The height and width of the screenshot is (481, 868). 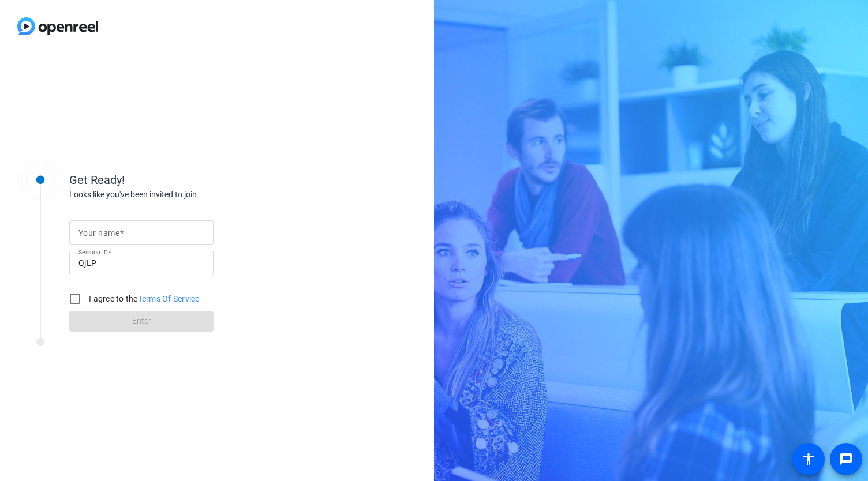 I want to click on mat-label: Your name, so click(x=99, y=233).